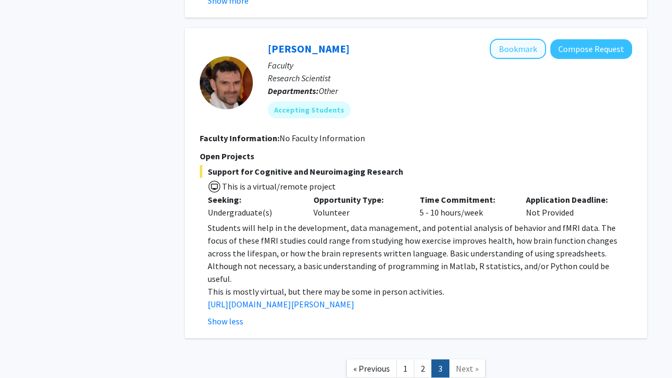 Image resolution: width=672 pixels, height=378 pixels. What do you see at coordinates (322, 138) in the screenshot?
I see `span: No Faculty Information` at bounding box center [322, 138].